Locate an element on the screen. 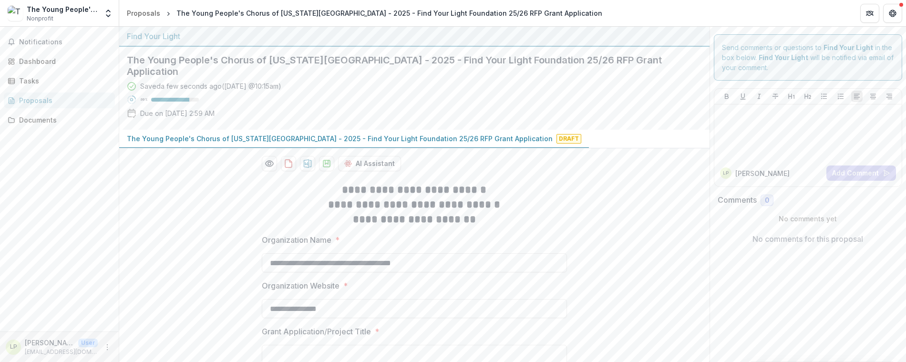  img: The Young People's Chorus of New York City is located at coordinates (15, 13).